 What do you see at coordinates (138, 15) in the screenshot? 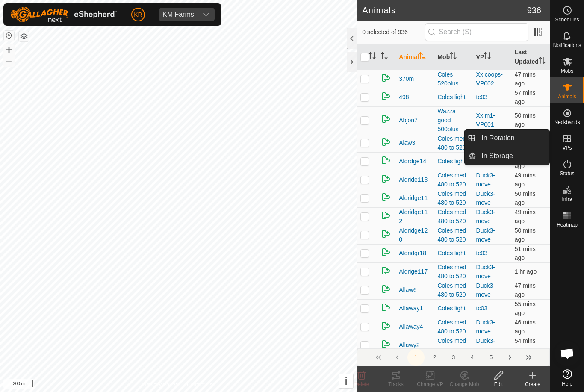
I see `span: KR` at bounding box center [138, 15].